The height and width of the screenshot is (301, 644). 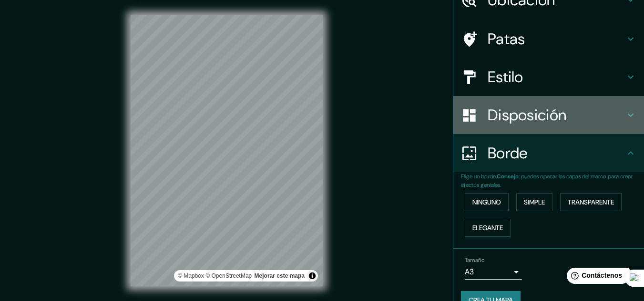 I want to click on div: Estilo, so click(x=548, y=77).